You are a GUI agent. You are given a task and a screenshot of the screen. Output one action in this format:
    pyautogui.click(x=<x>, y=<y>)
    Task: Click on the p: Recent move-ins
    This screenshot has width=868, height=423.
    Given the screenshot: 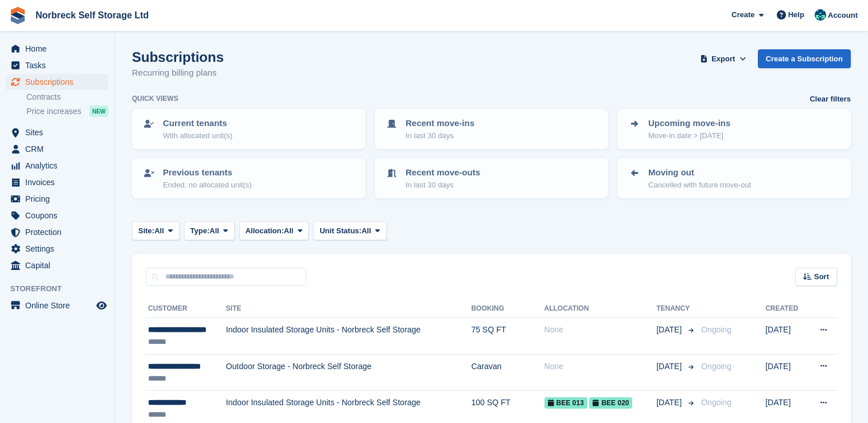 What is the action you would take?
    pyautogui.click(x=440, y=123)
    